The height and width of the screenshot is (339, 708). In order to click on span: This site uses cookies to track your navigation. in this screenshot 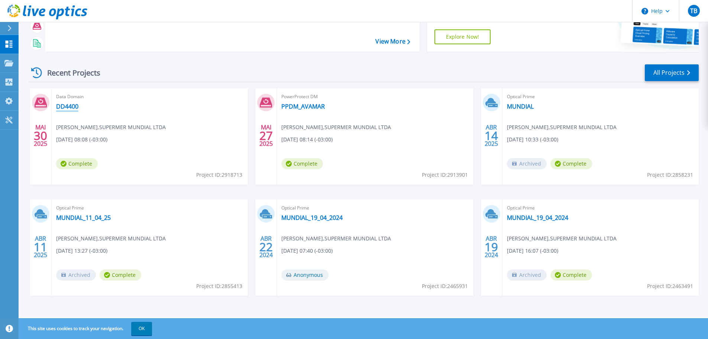, I will do `click(86, 328)`.